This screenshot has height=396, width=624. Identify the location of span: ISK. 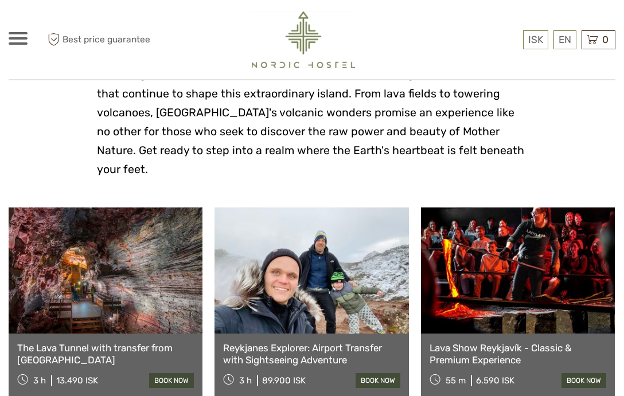
(536, 40).